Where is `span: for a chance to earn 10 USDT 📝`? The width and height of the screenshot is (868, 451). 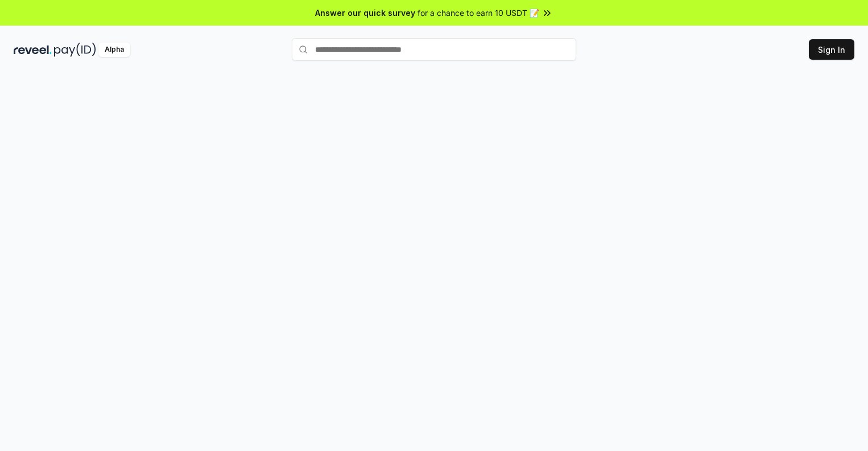
span: for a chance to earn 10 USDT 📝 is located at coordinates (479, 12).